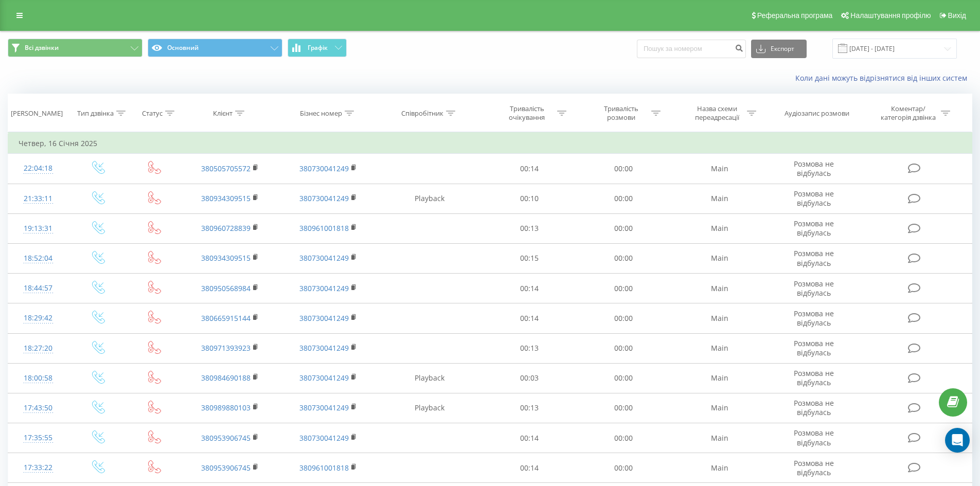 The image size is (980, 486). Describe the element at coordinates (38, 168) in the screenshot. I see `div: 22:04:18` at that location.